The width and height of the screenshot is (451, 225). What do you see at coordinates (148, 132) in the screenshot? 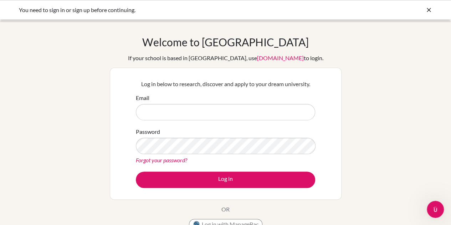
I see `label: Password` at bounding box center [148, 132].